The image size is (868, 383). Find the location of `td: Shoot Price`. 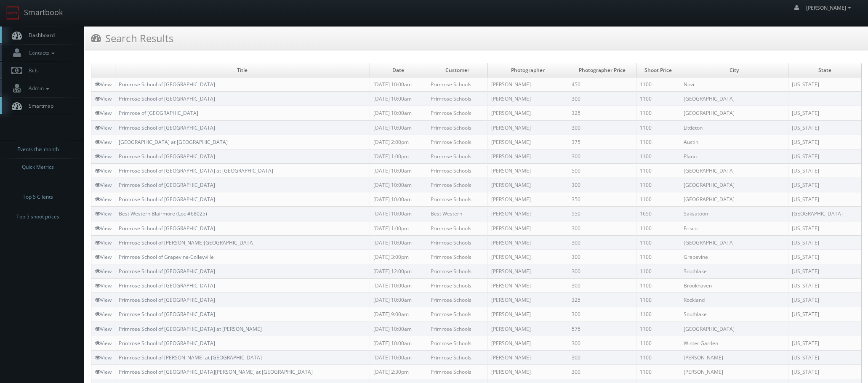

td: Shoot Price is located at coordinates (659, 70).